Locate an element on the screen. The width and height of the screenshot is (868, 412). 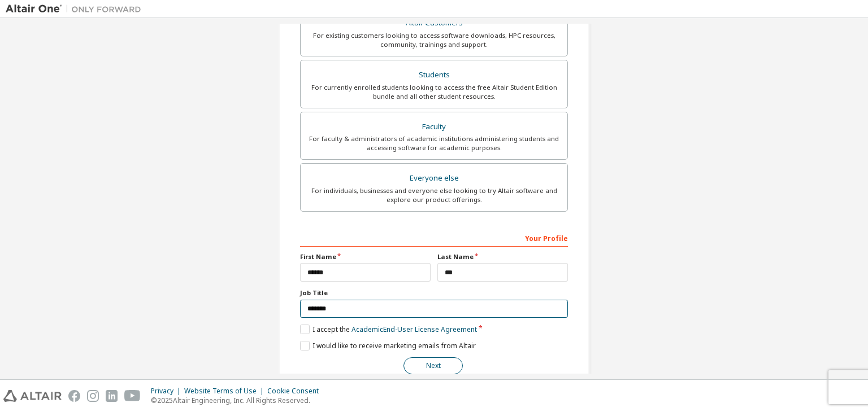
a: Academic End-User License Agreement is located at coordinates (414, 329).